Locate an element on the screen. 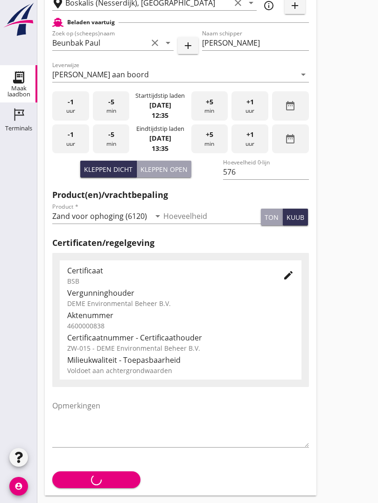 This screenshot has height=503, width=378. div: BSB is located at coordinates (167, 281).